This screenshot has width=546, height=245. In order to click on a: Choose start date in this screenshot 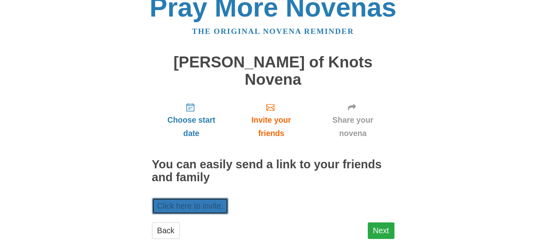, I will do `click(192, 120)`.